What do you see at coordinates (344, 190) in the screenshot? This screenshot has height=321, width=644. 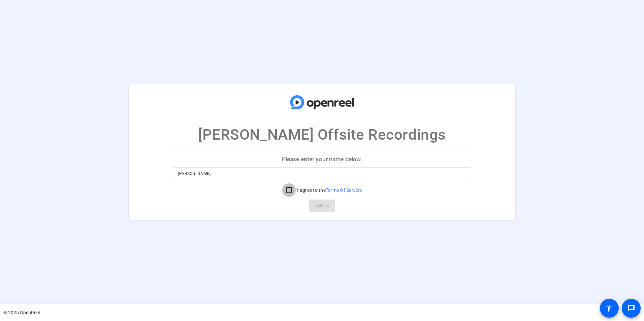 I see `a: Terms Of Service` at bounding box center [344, 190].